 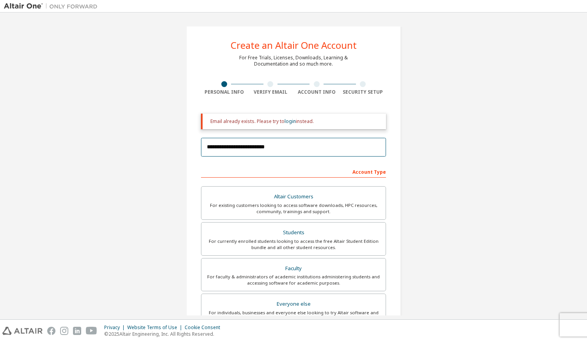 What do you see at coordinates (91, 330) in the screenshot?
I see `img: youtube.svg` at bounding box center [91, 330].